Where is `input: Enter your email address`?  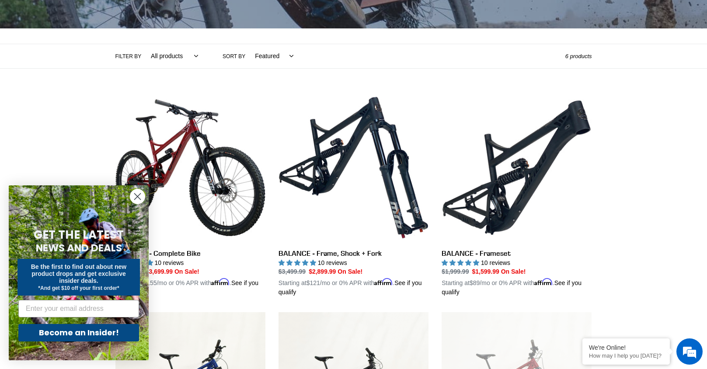
input: Enter your email address is located at coordinates (79, 309).